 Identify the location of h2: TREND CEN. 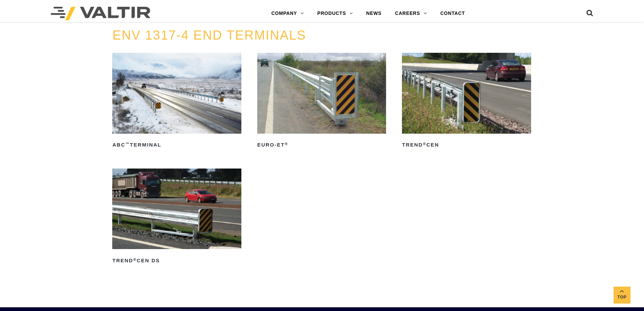
(466, 145).